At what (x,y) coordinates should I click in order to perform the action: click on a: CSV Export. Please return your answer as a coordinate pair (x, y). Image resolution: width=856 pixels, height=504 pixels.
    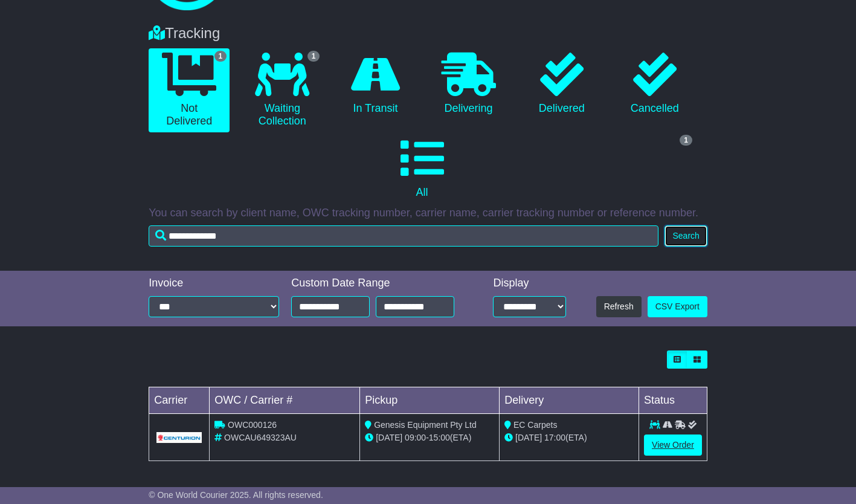
    Looking at the image, I should click on (677, 307).